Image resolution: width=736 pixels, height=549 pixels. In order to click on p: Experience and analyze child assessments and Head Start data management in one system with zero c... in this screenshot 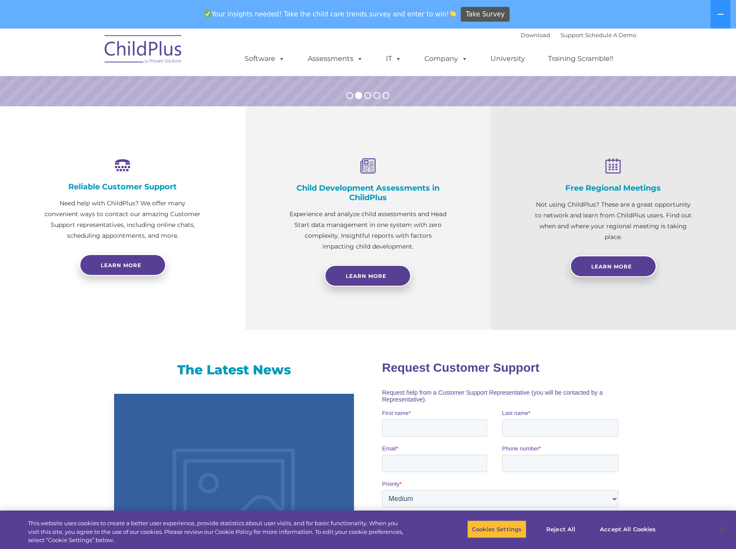, I will do `click(368, 230)`.